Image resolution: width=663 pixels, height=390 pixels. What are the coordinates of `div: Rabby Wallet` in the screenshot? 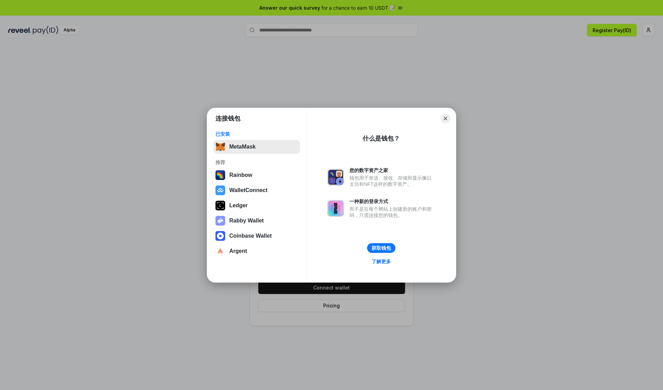 It's located at (246, 221).